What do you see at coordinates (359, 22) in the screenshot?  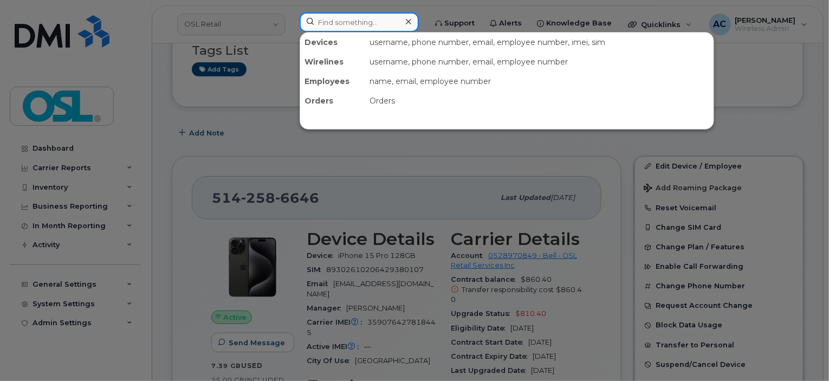 I see `input: Find something...` at bounding box center [359, 22].